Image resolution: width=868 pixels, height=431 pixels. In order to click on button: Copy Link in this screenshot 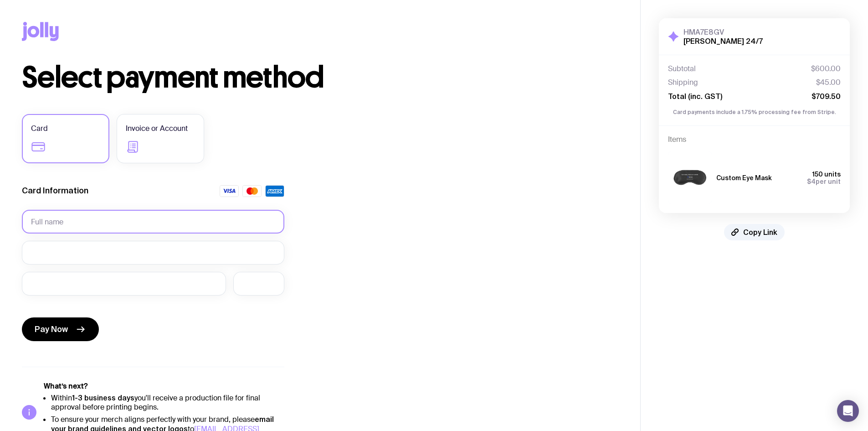, I will do `click(755, 232)`.